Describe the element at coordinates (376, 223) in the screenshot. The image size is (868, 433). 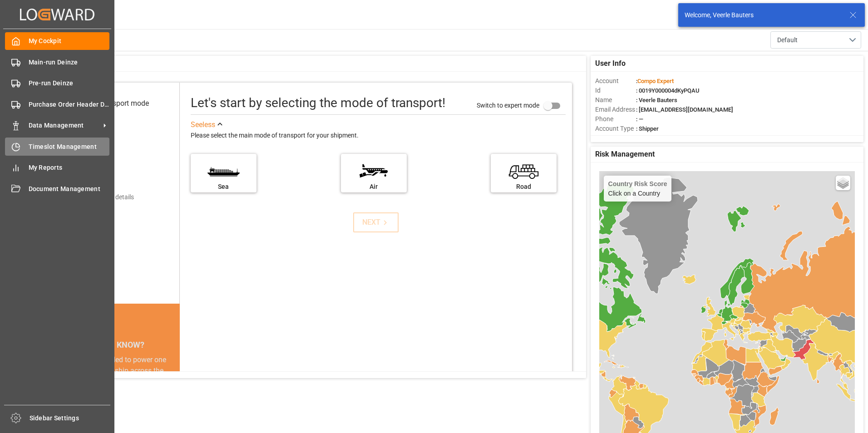
I see `div: NEXT` at that location.